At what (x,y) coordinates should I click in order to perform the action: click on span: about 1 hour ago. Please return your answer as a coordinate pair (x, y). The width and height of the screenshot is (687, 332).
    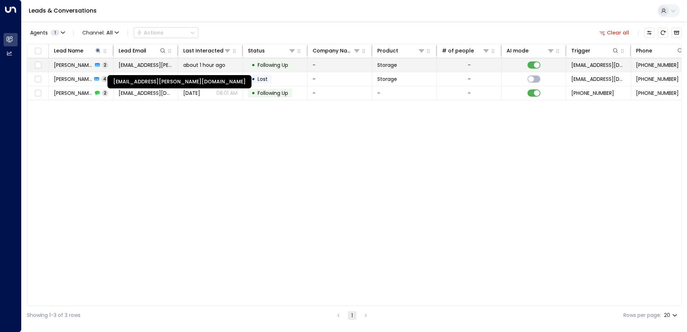
    Looking at the image, I should click on (204, 65).